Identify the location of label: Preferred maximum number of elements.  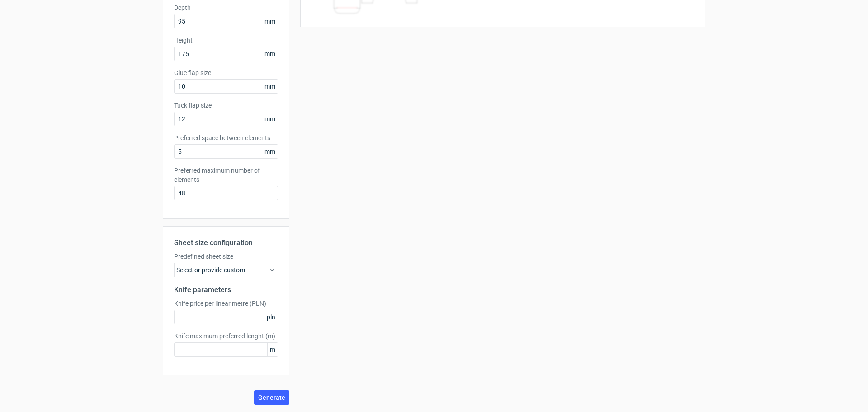
(226, 175).